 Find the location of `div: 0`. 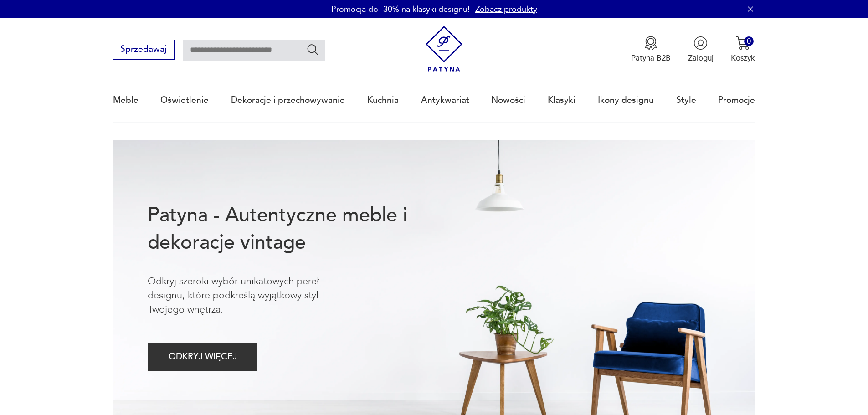

div: 0 is located at coordinates (749, 41).